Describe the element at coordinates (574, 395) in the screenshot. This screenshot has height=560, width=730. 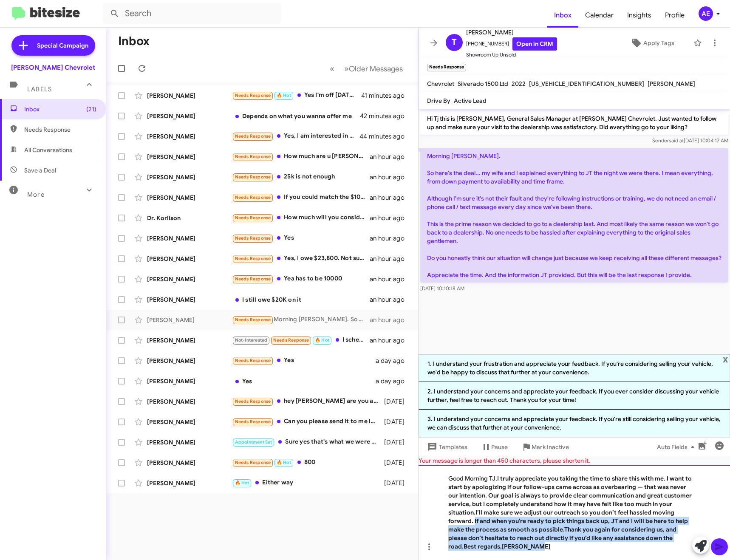
I see `li: 2. I understand your concerns and appreciate your feedback. If you ever consider discussing your ...` at that location.